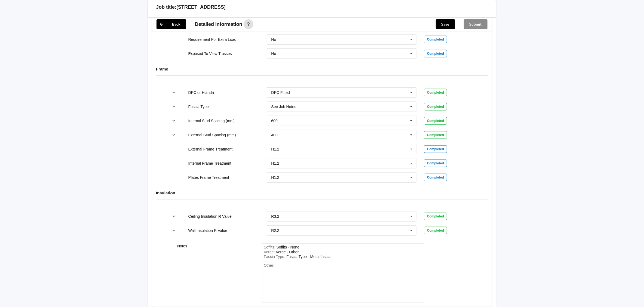  Describe the element at coordinates (270, 247) in the screenshot. I see `span: Soffits :` at that location.